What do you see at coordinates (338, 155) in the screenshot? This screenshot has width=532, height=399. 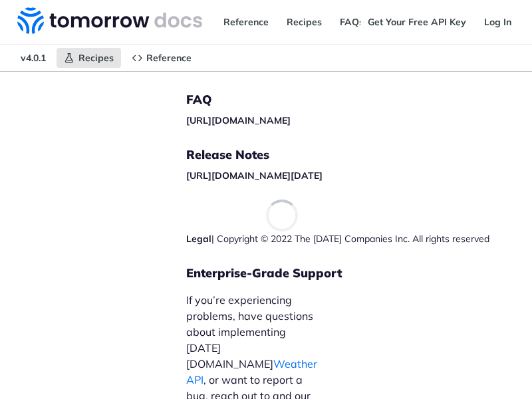 I see `h5: Release Notes` at bounding box center [338, 155].